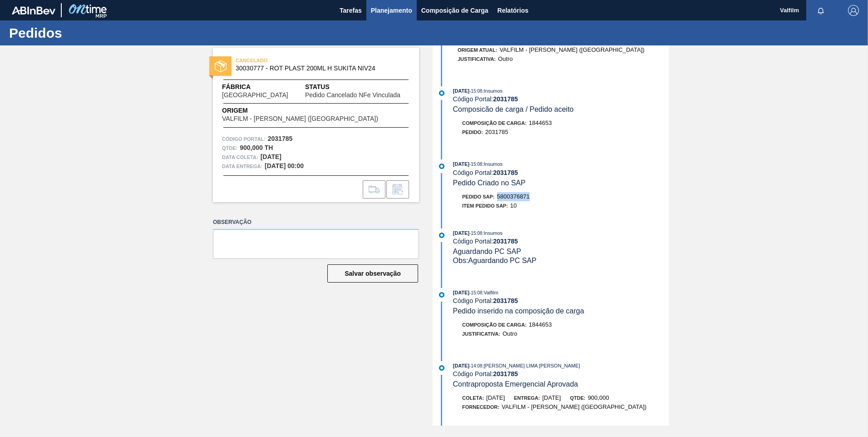  I want to click on span: Fábrica, so click(263, 87).